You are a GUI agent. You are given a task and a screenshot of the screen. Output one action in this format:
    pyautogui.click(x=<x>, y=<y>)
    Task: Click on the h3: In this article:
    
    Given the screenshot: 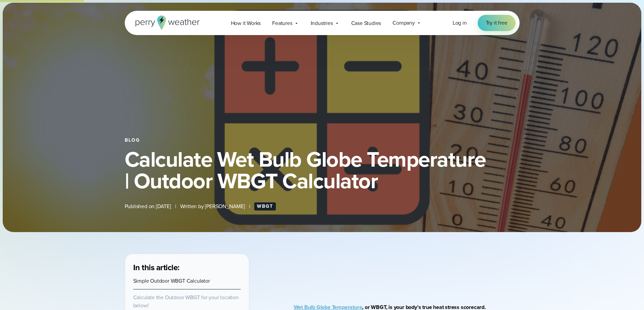 What is the action you would take?
    pyautogui.click(x=187, y=268)
    